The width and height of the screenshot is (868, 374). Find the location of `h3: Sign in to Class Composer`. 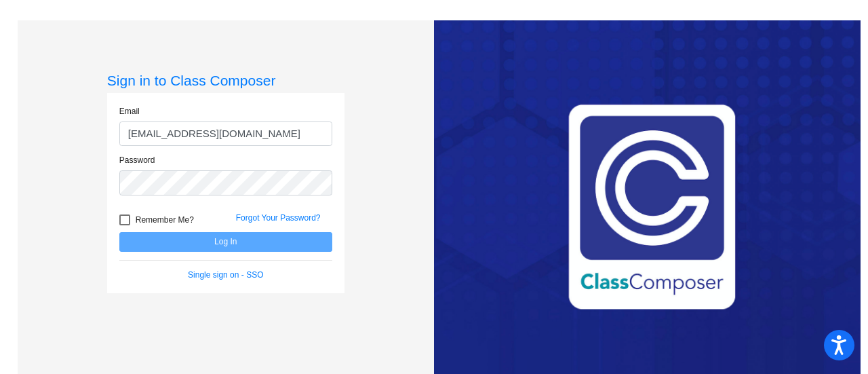

h3: Sign in to Class Composer is located at coordinates (226, 80).